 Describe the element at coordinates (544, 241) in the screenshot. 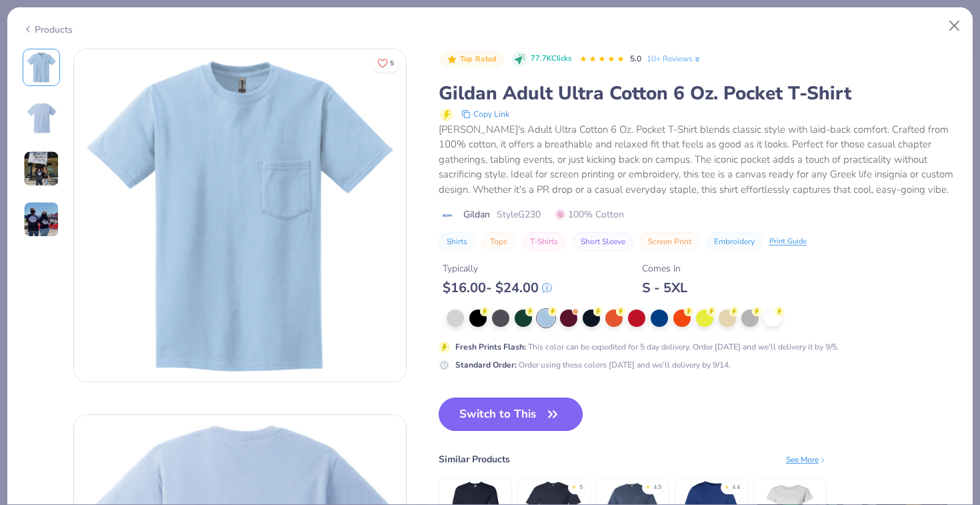

I see `button: T-Shirts` at that location.